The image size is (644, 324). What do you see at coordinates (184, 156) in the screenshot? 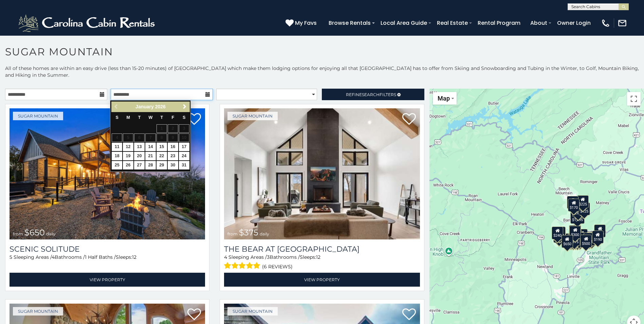
I see `a: 24` at bounding box center [184, 156].